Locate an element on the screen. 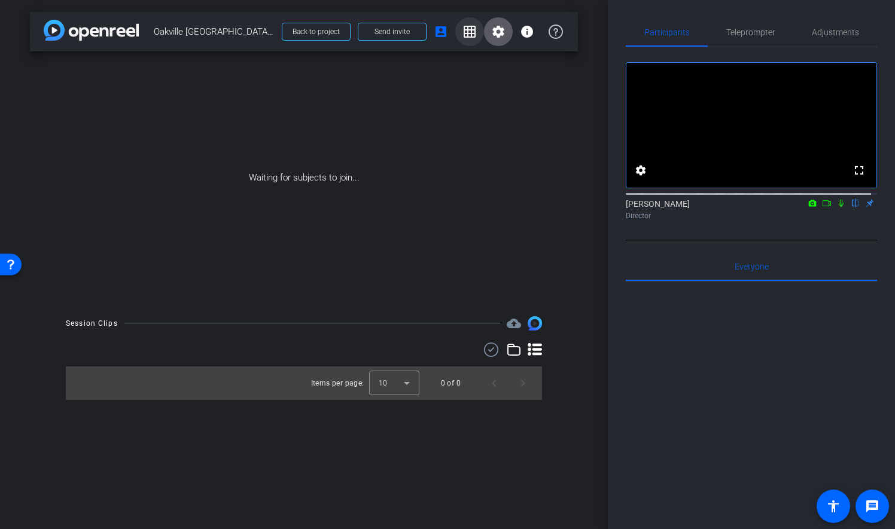 The image size is (895, 529). div: Items per page: is located at coordinates (337, 383).